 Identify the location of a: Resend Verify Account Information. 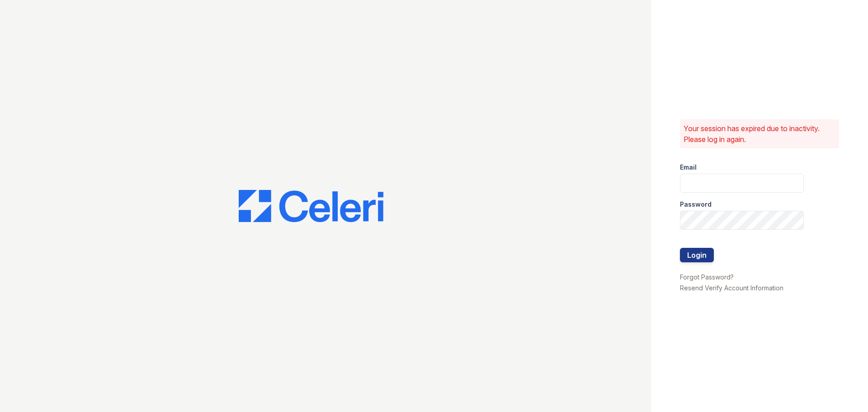
(731, 288).